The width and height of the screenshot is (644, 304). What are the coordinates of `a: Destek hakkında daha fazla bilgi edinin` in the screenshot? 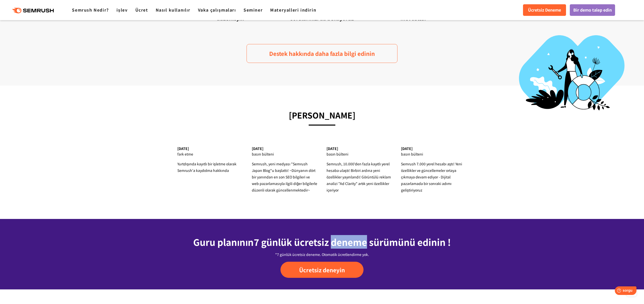 It's located at (322, 53).